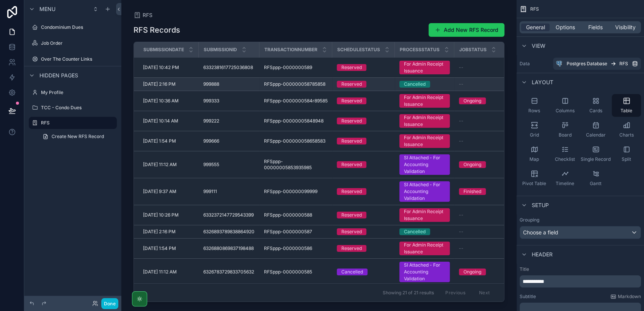  I want to click on h1: RFS Records, so click(157, 30).